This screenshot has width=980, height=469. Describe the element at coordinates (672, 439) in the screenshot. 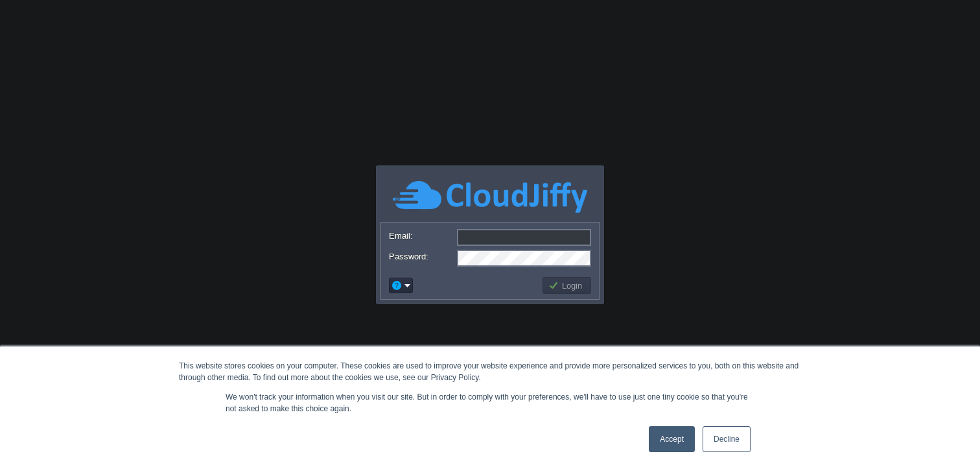

I see `a: Accept` at that location.